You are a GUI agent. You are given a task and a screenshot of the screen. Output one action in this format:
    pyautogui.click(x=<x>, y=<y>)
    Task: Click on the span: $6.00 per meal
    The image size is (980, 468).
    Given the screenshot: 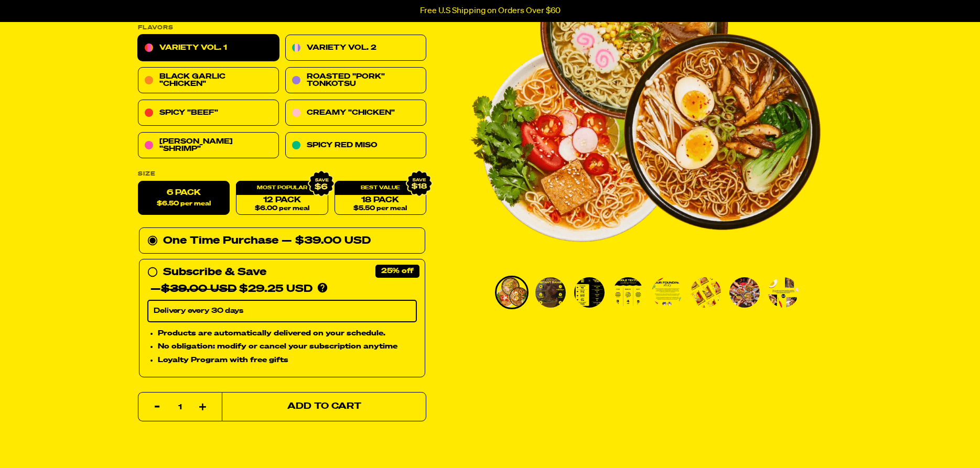 What is the action you would take?
    pyautogui.click(x=282, y=209)
    